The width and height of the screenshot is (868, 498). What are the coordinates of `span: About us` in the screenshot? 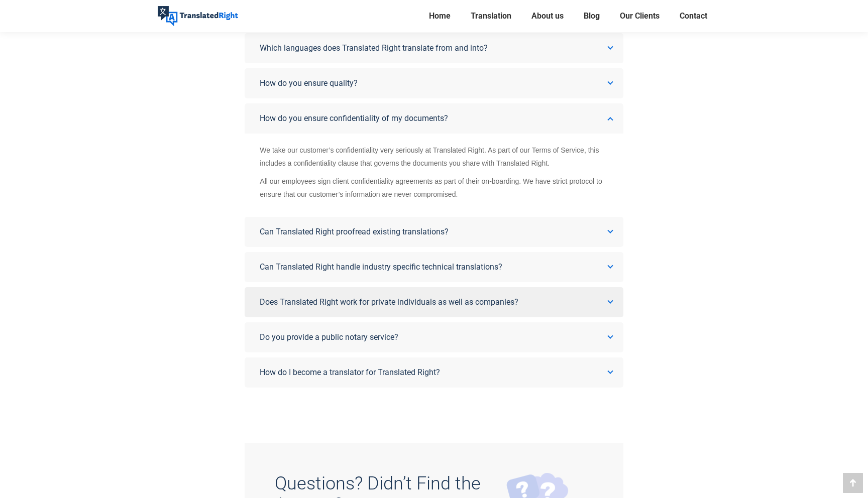 It's located at (548, 16).